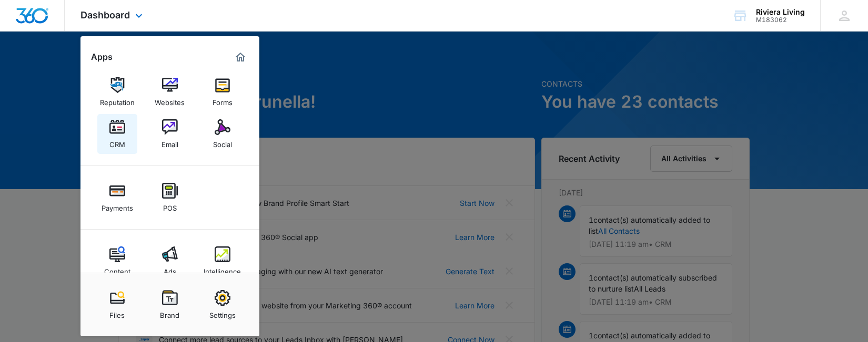 The image size is (868, 342). What do you see at coordinates (780, 12) in the screenshot?
I see `div: account name` at bounding box center [780, 12].